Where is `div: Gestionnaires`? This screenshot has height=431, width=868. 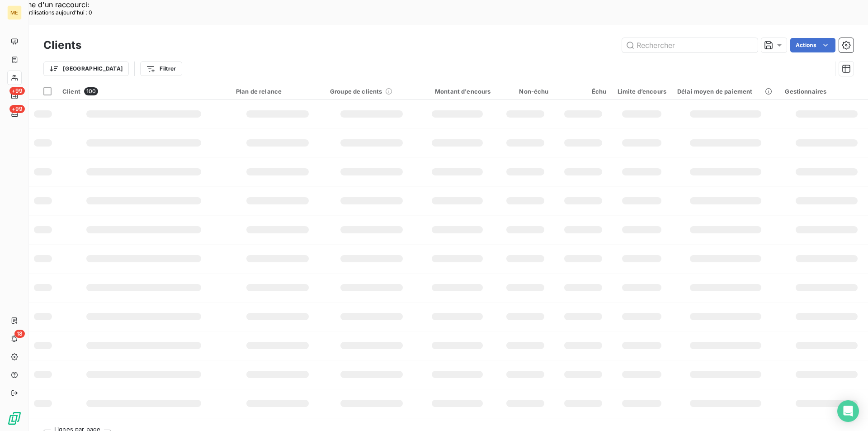
div: Gestionnaires is located at coordinates (826, 91).